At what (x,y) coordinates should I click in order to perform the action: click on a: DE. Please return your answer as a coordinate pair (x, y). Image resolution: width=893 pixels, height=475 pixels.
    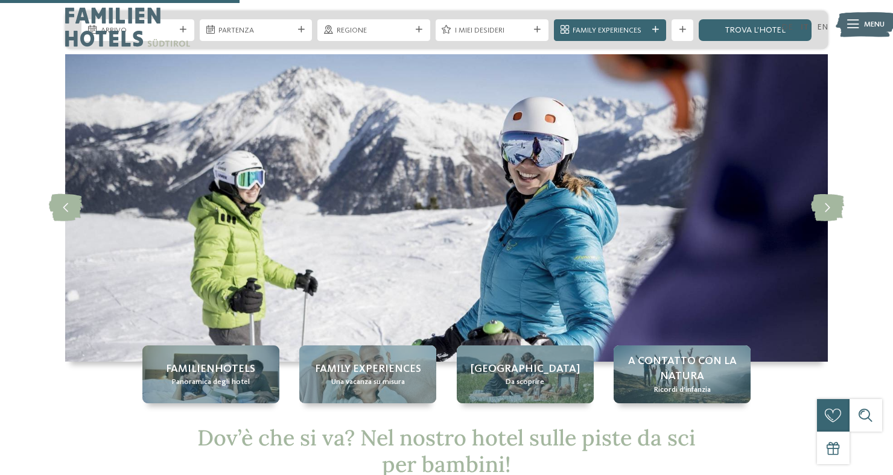
    Looking at the image, I should click on (787, 27).